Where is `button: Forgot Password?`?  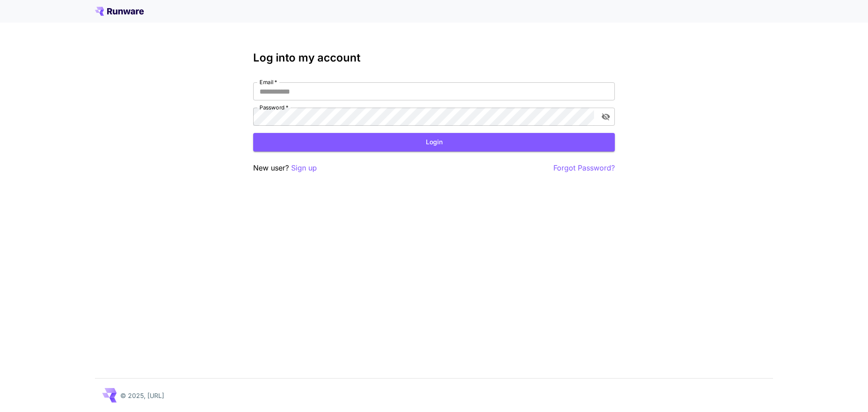
button: Forgot Password? is located at coordinates (584, 168).